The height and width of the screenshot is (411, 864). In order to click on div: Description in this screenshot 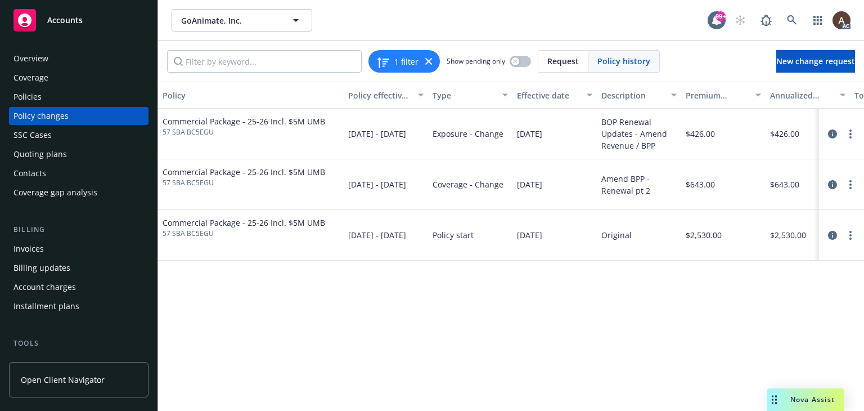, I will do `click(633, 95)`.